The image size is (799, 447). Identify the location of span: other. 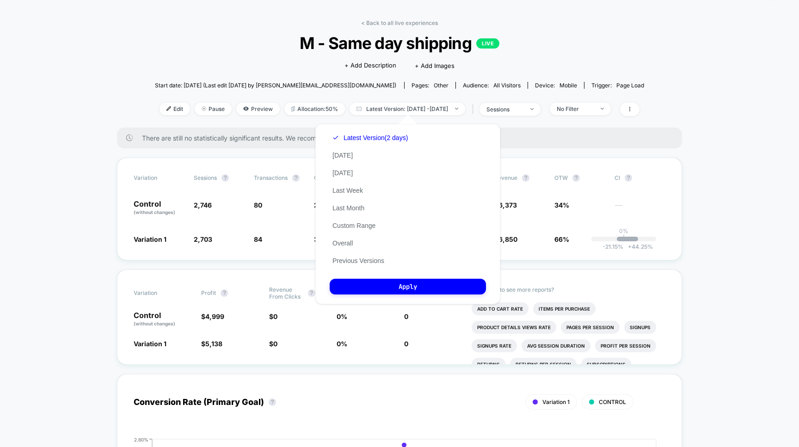
(441, 85).